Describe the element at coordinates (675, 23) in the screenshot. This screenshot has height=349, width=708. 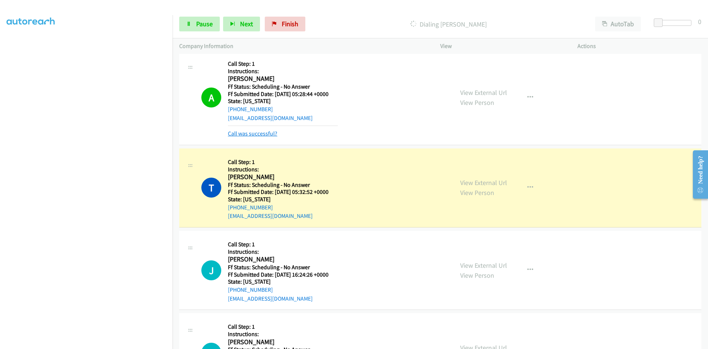
I see `div: Delay between calls (in seconds)` at that location.